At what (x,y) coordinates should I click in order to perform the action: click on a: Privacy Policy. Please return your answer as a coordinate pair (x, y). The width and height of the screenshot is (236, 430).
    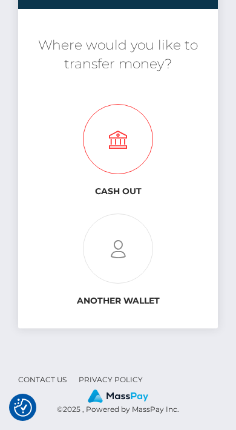
    Looking at the image, I should click on (111, 379).